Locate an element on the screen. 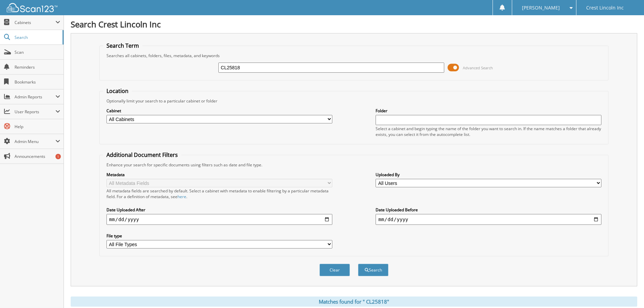 This screenshot has height=308, width=644. div: Chat Widget is located at coordinates (628, 292).